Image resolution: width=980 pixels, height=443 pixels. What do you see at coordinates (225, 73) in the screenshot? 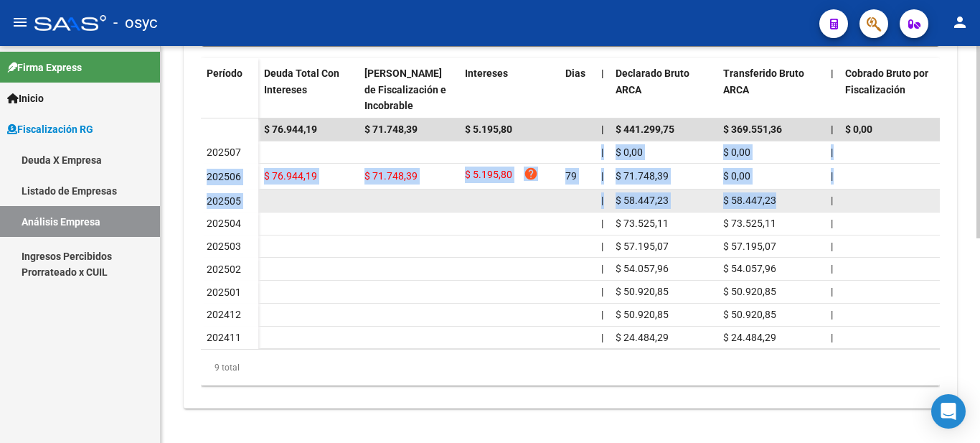
I see `span: Período` at bounding box center [225, 73].